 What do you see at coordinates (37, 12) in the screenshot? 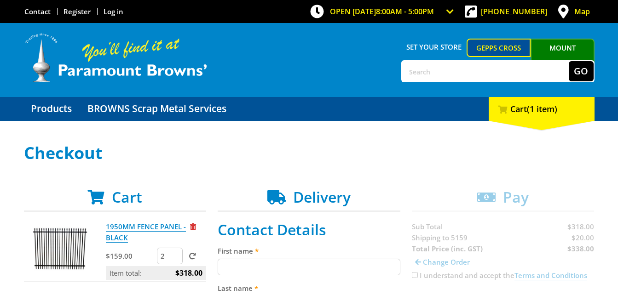
I see `a: Go to the Contact page` at bounding box center [37, 12].